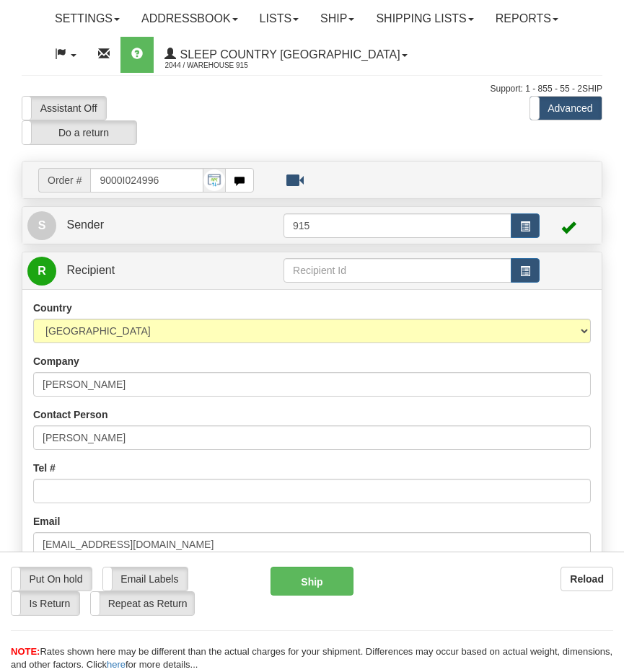  What do you see at coordinates (45, 604) in the screenshot?
I see `label: Is Return` at bounding box center [45, 604].